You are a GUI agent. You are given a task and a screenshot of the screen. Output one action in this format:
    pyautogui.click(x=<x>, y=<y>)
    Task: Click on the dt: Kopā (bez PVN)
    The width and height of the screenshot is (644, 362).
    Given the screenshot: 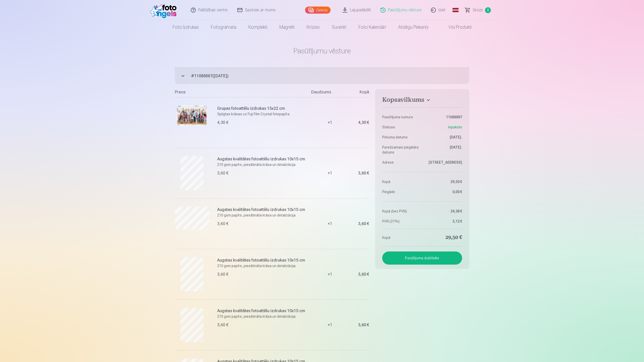 What is the action you would take?
    pyautogui.click(x=401, y=211)
    